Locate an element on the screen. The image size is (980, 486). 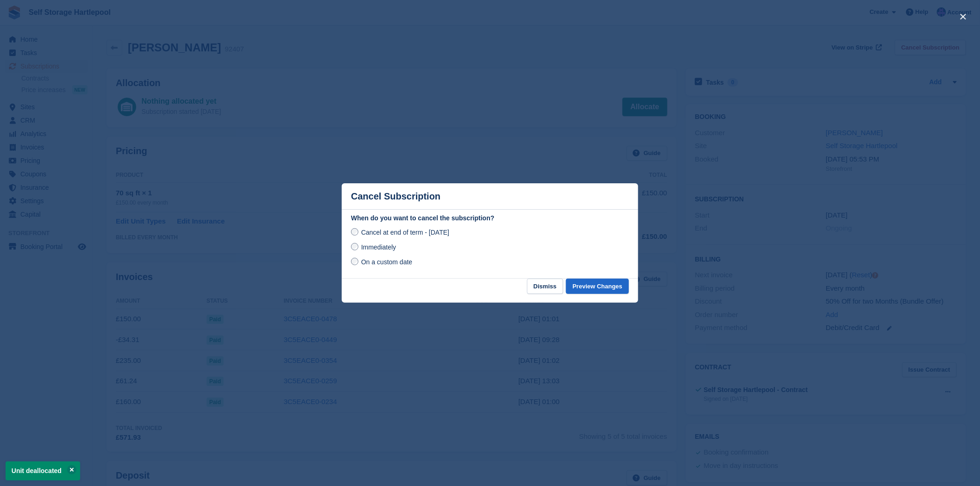
input: Immediately is located at coordinates (355, 247).